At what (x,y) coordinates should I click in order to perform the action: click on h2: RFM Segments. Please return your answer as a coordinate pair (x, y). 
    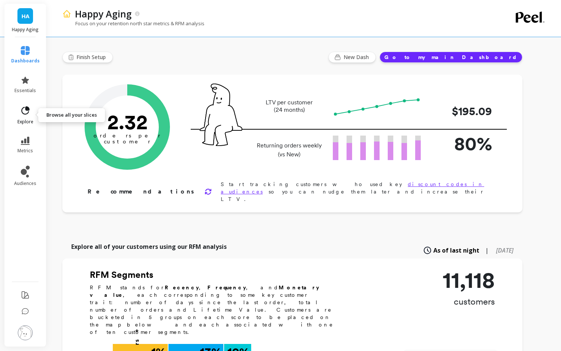
    Looking at the image, I should click on (216, 275).